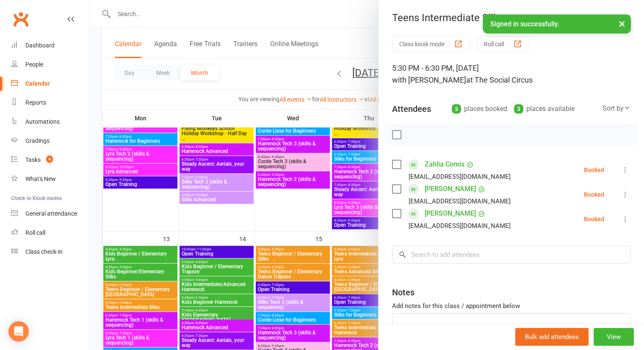  What do you see at coordinates (50, 45) in the screenshot?
I see `a: Dashboard` at bounding box center [50, 45].